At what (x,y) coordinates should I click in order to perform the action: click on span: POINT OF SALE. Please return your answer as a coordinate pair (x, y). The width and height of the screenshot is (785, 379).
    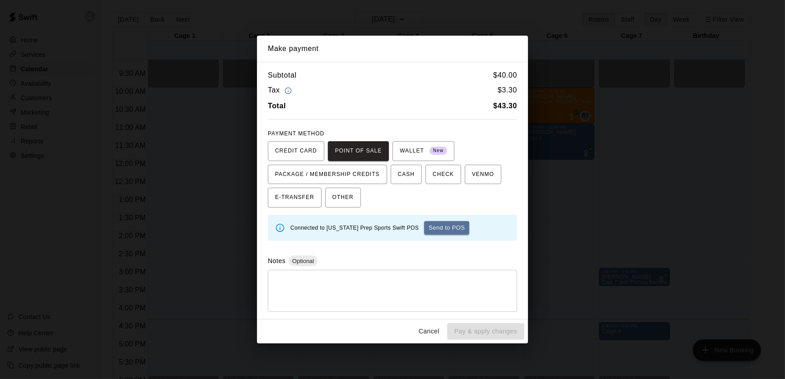
    Looking at the image, I should click on (358, 151).